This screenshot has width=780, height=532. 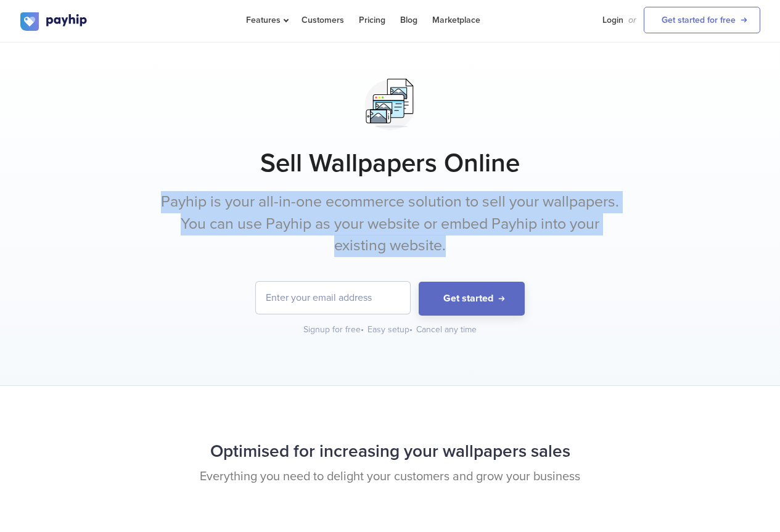 I want to click on p: Everything you need to delight your customers and grow your business, so click(x=390, y=476).